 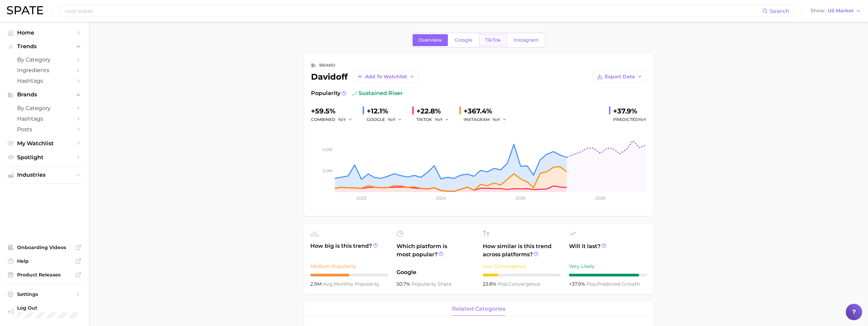 What do you see at coordinates (349, 266) in the screenshot?
I see `div: Medium Popularity` at bounding box center [349, 266].